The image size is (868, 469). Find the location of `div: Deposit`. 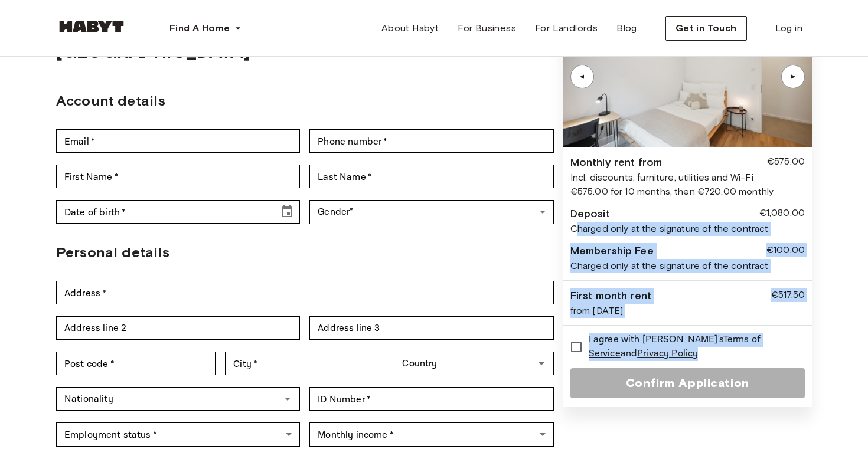

div: Deposit is located at coordinates (590, 213).